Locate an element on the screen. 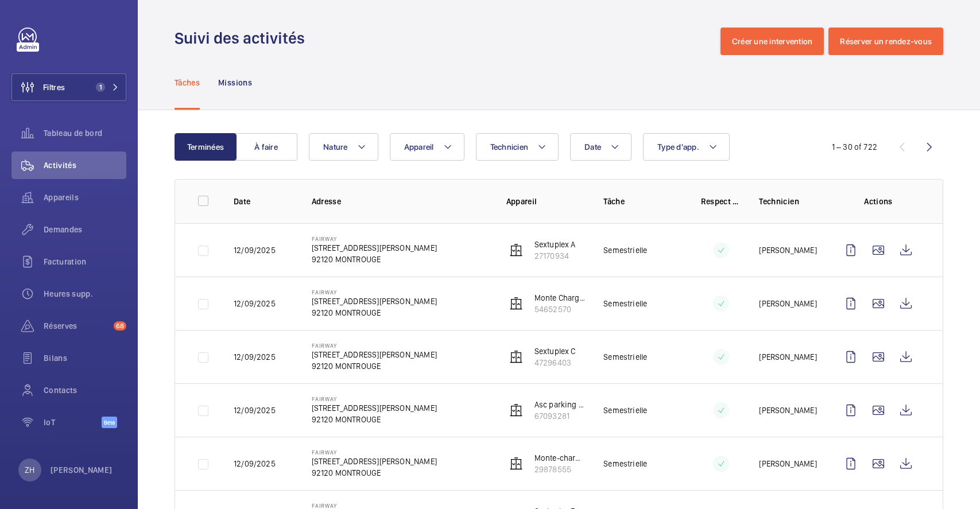 This screenshot has height=509, width=980. span: Date is located at coordinates (592, 147).